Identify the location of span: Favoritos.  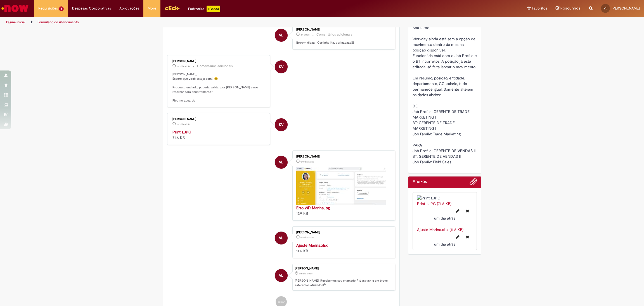
(539, 8).